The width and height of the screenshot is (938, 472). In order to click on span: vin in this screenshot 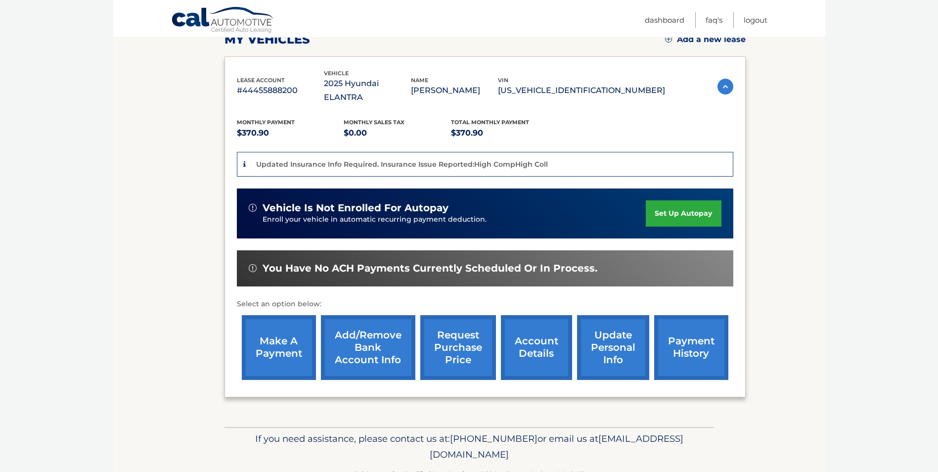, I will do `click(503, 80)`.